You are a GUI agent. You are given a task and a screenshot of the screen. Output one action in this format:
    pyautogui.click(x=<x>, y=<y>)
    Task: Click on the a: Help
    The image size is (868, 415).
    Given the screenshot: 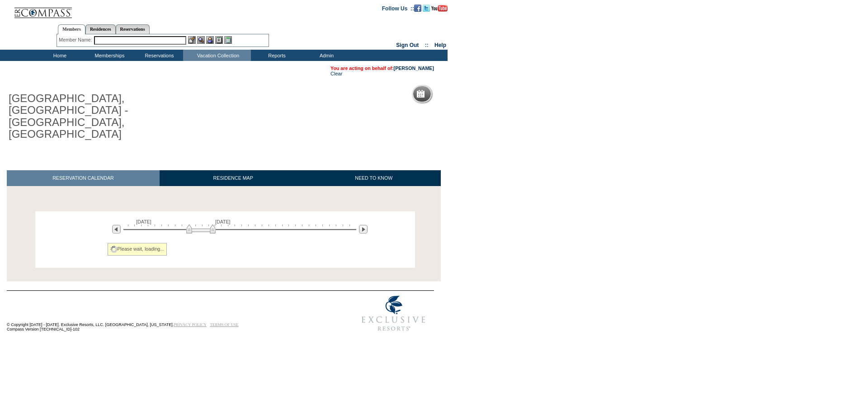 What is the action you would take?
    pyautogui.click(x=440, y=45)
    